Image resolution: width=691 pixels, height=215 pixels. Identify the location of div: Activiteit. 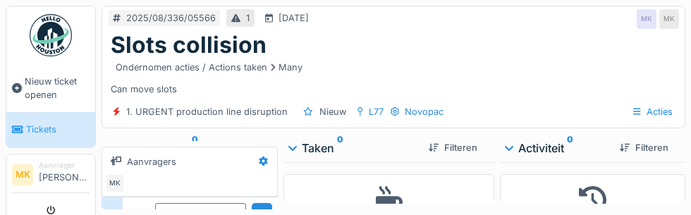
(557, 148).